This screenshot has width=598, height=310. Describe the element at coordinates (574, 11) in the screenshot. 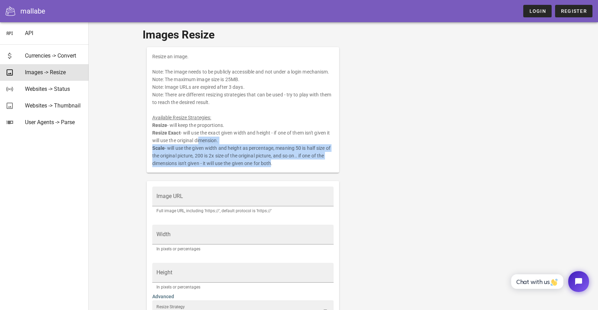

I see `a: Register` at that location.